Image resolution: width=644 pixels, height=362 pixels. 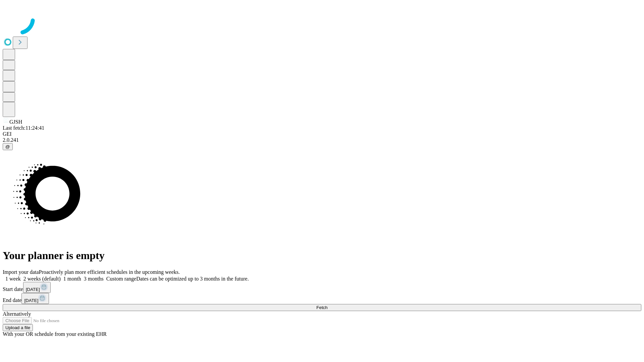 What do you see at coordinates (42, 279) in the screenshot?
I see `span: 2 weeks (default)` at bounding box center [42, 279].